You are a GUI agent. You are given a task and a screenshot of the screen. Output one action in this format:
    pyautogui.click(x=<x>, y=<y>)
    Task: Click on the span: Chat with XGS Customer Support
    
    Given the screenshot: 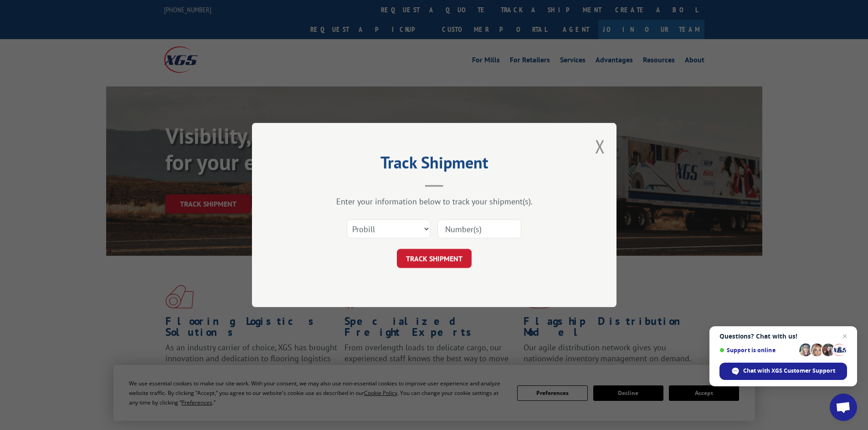 What is the action you would take?
    pyautogui.click(x=789, y=371)
    